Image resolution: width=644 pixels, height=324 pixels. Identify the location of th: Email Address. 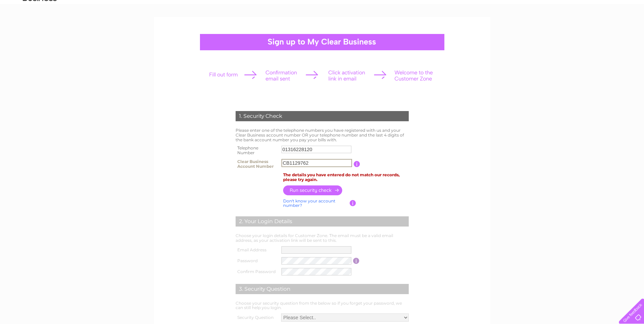
(257, 250).